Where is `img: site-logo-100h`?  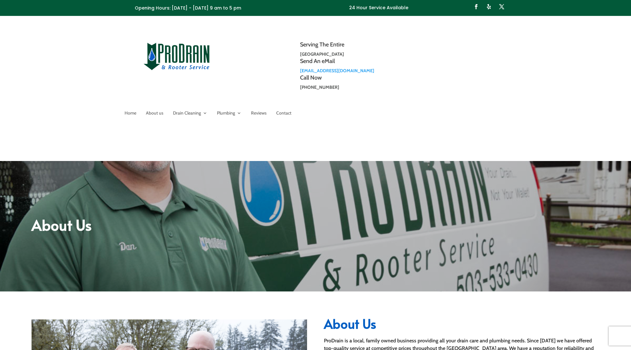 img: site-logo-100h is located at coordinates (177, 56).